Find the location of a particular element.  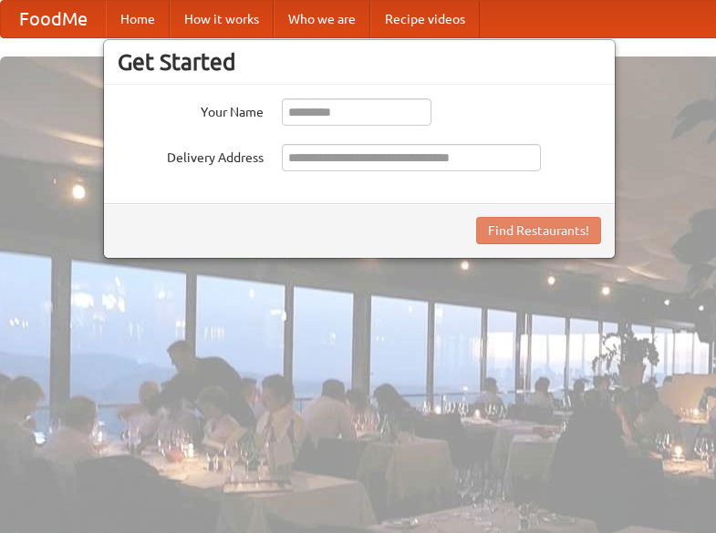

label: Delivery Address is located at coordinates (191, 155).